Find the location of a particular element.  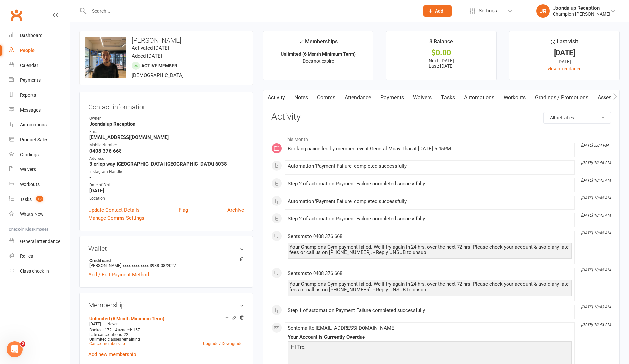

span: Does not expire is located at coordinates (318, 61).